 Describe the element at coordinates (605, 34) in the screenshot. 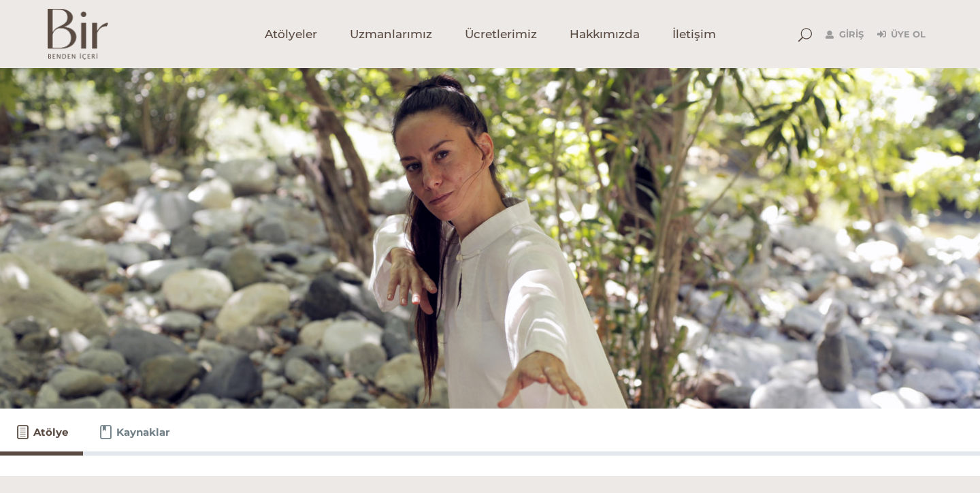

I see `span: Hakkımızda` at that location.